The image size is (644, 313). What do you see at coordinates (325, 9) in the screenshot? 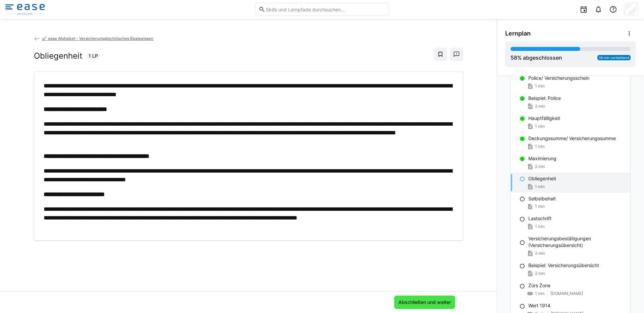
I see `input: Skills und Lernpfade durchsuchen…` at bounding box center [325, 9].